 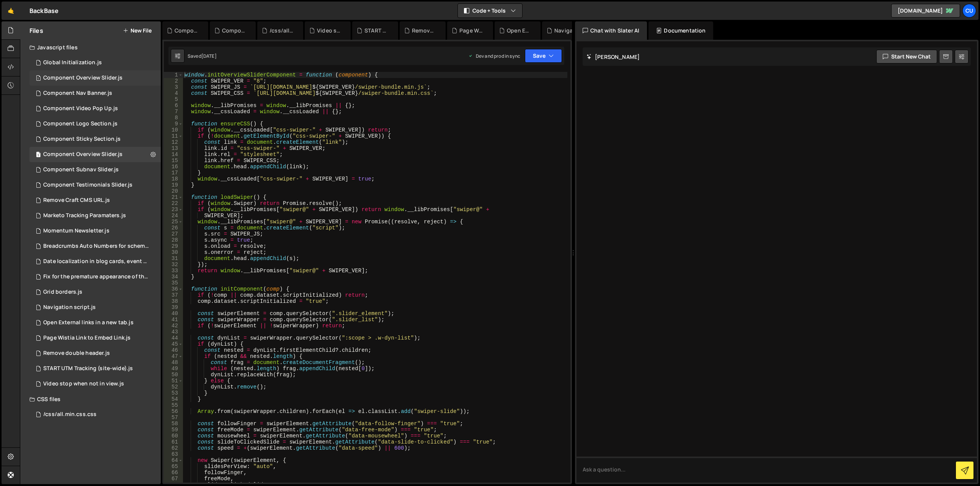 What do you see at coordinates (174, 240) in the screenshot?
I see `div: 28` at bounding box center [174, 240].